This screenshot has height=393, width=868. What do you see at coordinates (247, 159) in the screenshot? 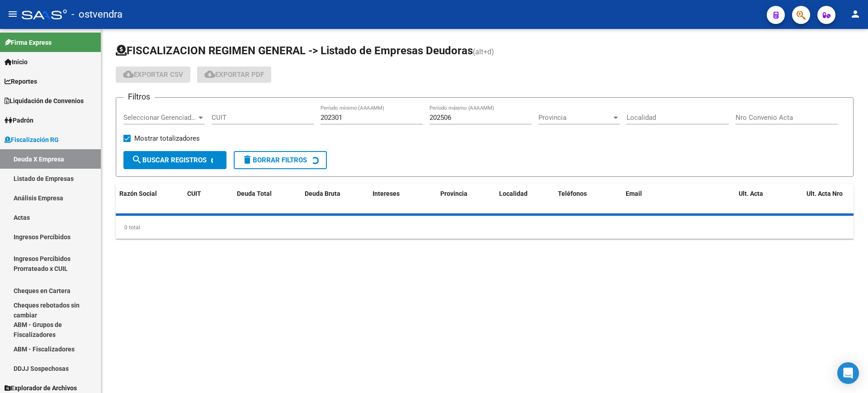
I see `mat-icon: delete` at bounding box center [247, 159].